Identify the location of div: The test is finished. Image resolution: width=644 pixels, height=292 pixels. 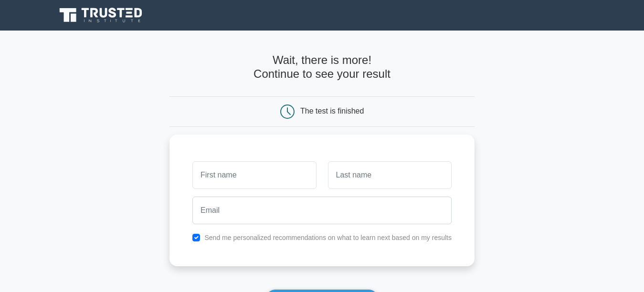
(332, 111).